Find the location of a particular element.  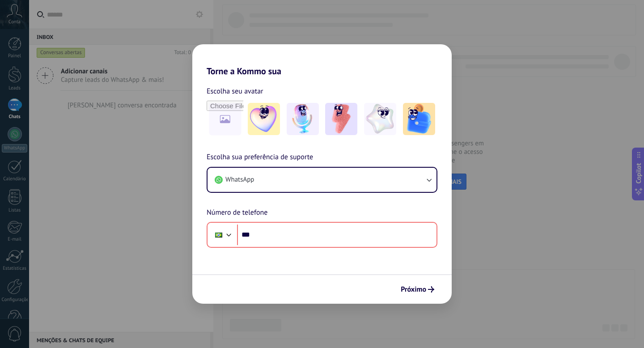

img: -5.jpeg is located at coordinates (419, 119).